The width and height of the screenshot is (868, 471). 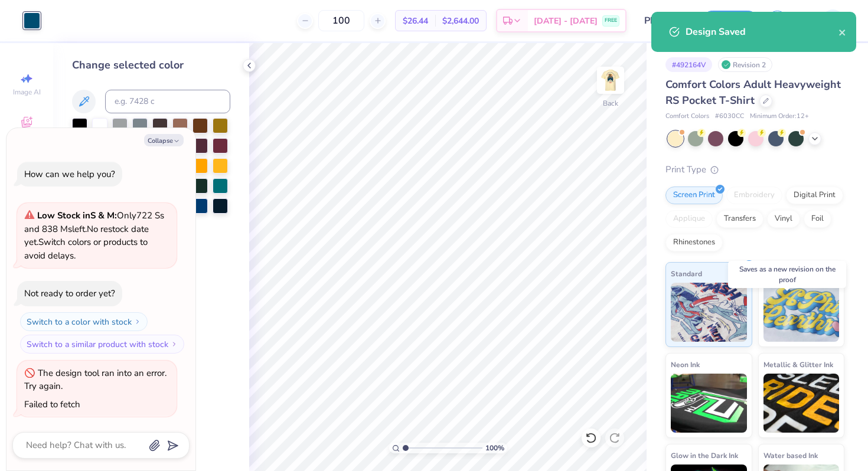 What do you see at coordinates (27, 92) in the screenshot?
I see `span: Image AI` at bounding box center [27, 92].